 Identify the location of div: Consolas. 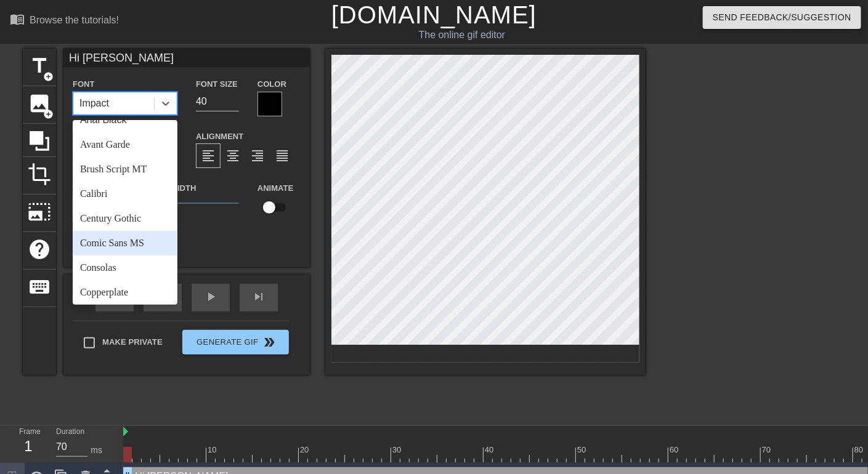
(125, 268).